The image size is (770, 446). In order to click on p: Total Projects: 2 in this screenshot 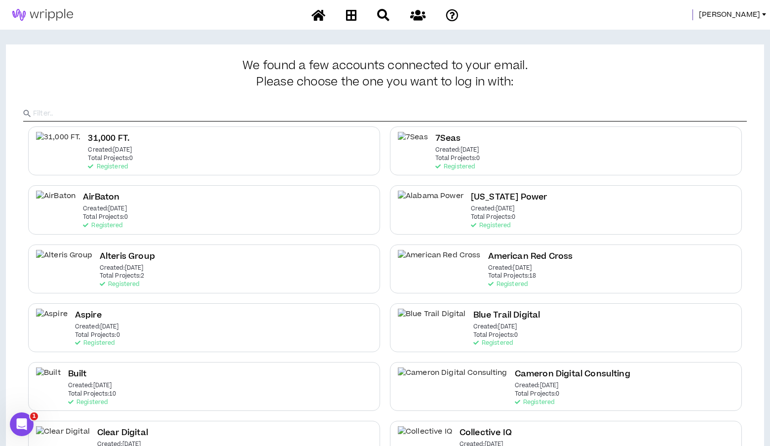, I will do `click(122, 276)`.